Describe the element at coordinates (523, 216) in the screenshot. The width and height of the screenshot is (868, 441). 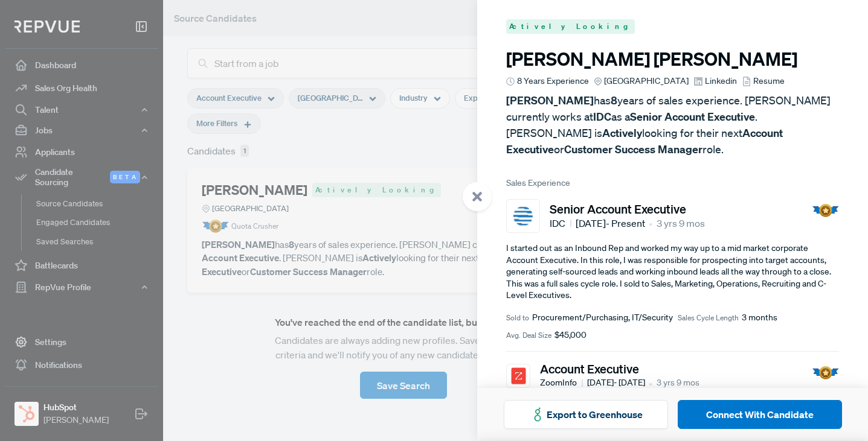
I see `img: IDC` at that location.